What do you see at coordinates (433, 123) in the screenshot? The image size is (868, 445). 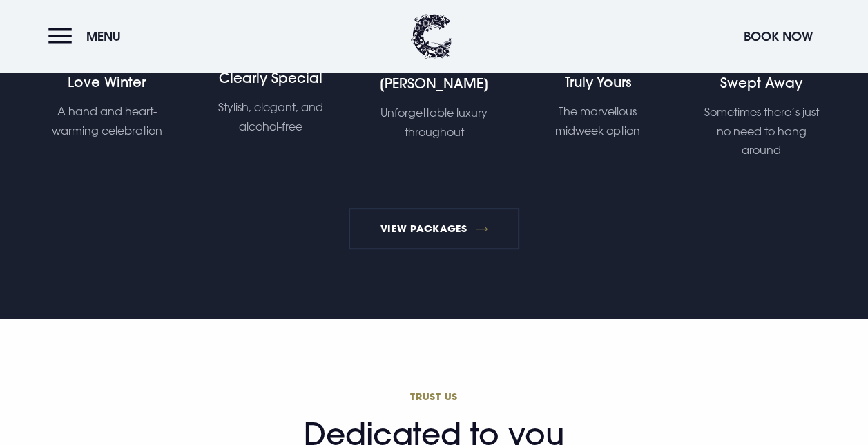 I see `p: Unforgettable luxury throughout` at bounding box center [433, 123].